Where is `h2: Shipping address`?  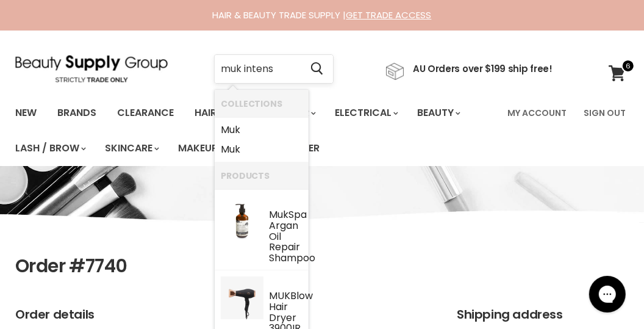
h2: Shipping address is located at coordinates (543, 314).